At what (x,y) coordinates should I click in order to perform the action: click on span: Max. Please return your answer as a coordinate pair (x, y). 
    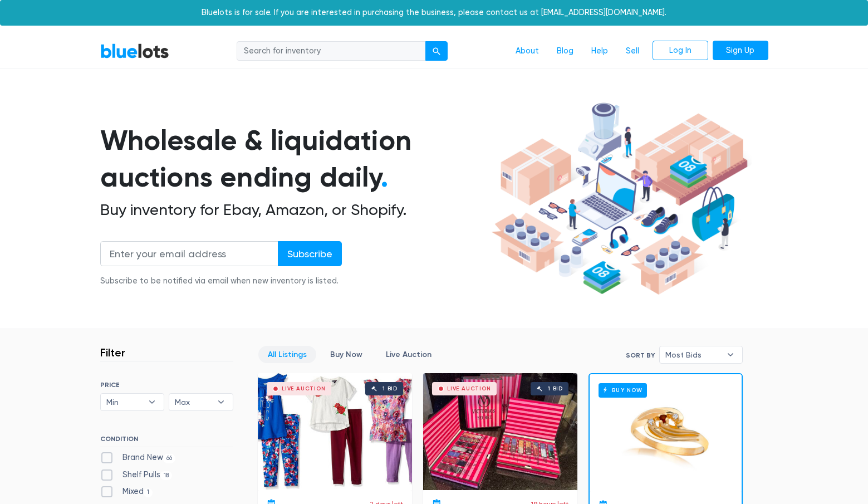
    Looking at the image, I should click on (193, 402).